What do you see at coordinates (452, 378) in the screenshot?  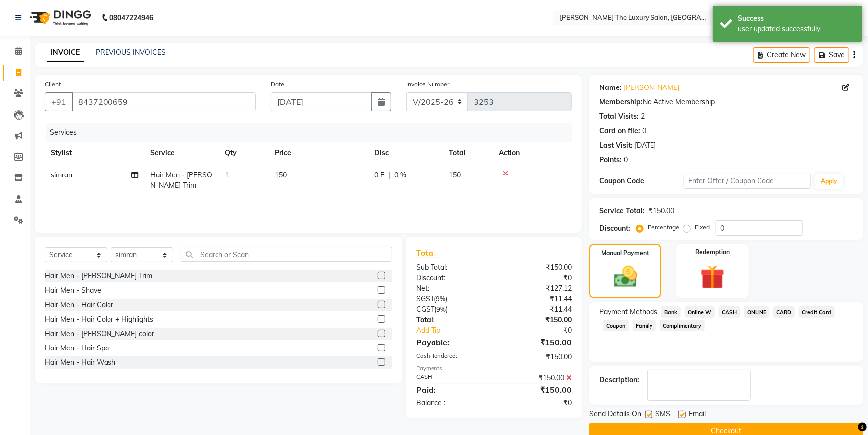 I see `div: CASH` at bounding box center [452, 378].